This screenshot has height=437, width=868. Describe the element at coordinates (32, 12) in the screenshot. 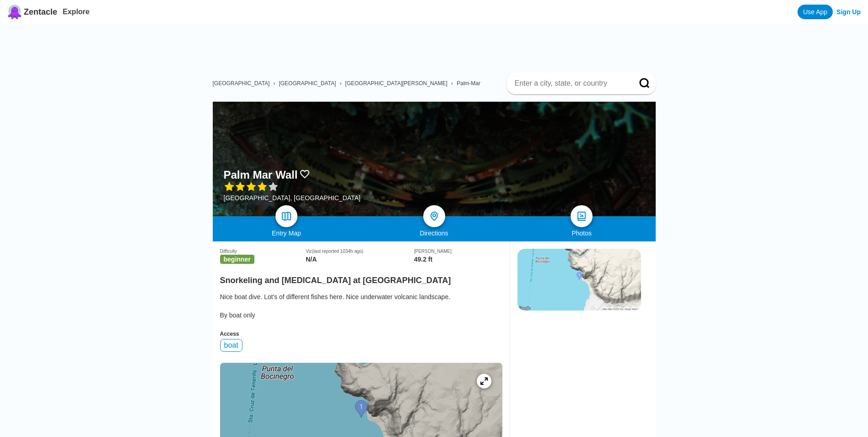

I see `a: Zentacle logoZentacle` at that location.